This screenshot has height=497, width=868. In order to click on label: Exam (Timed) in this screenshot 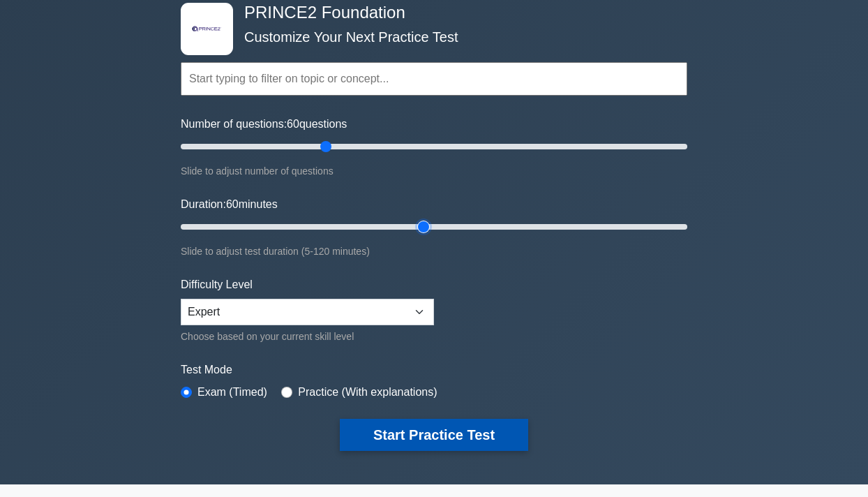, I will do `click(232, 392)`.